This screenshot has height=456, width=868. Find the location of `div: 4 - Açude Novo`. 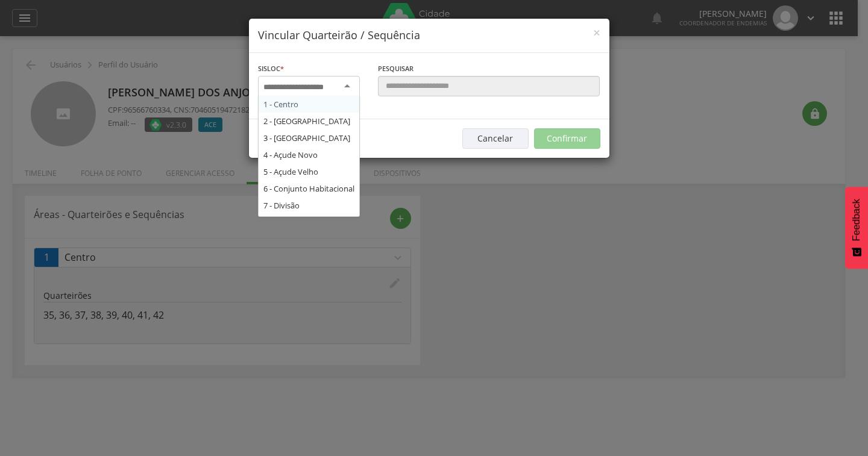

div: 4 - Açude Novo is located at coordinates (308, 155).